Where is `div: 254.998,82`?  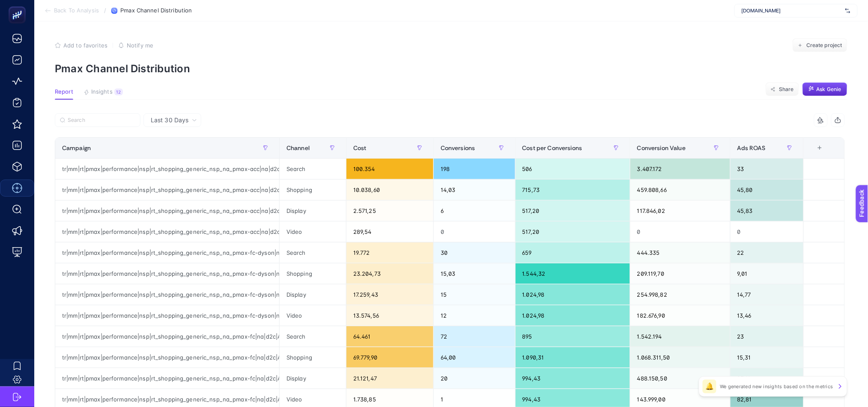
div: 254.998,82 is located at coordinates (680, 295).